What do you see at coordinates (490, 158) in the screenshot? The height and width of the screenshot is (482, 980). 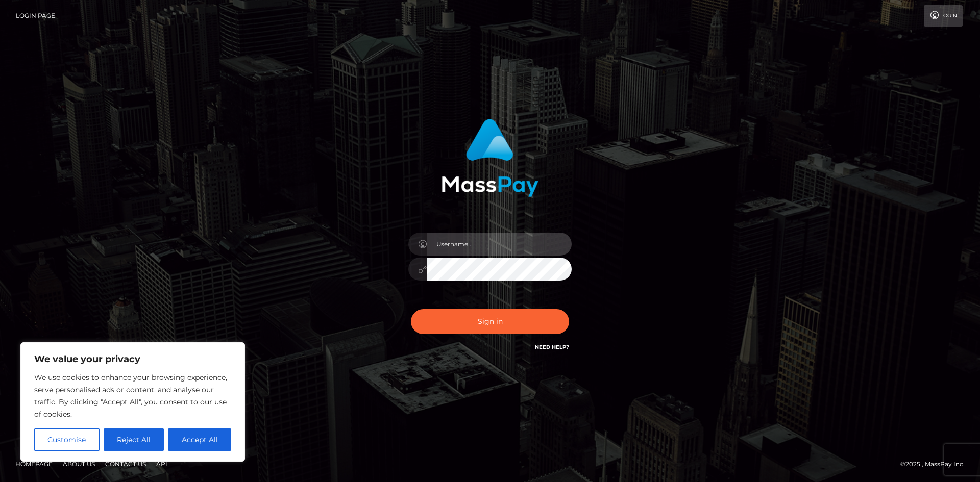 I see `img: MassPay Login` at bounding box center [490, 158].